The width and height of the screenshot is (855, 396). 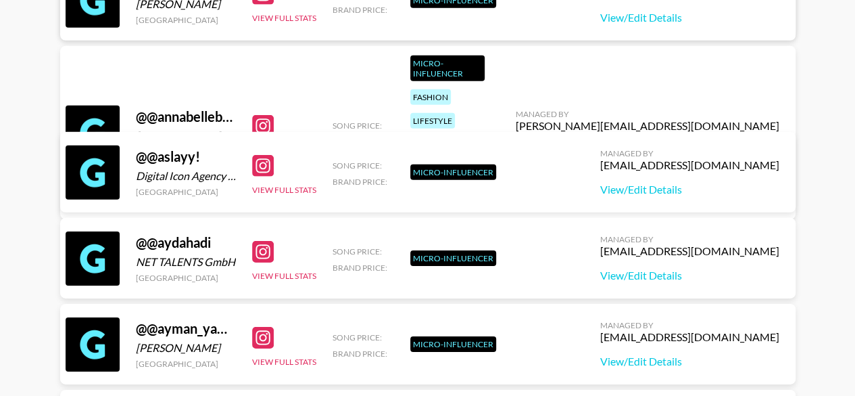 I want to click on div: lifestyle, so click(x=433, y=120).